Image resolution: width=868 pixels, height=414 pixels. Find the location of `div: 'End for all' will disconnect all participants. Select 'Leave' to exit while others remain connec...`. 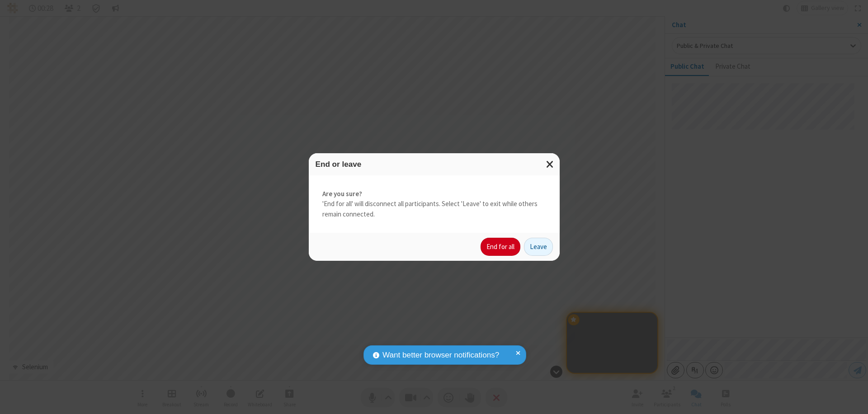

div: 'End for all' will disconnect all participants. Select 'Leave' to exit while others remain connec... is located at coordinates (434, 205).